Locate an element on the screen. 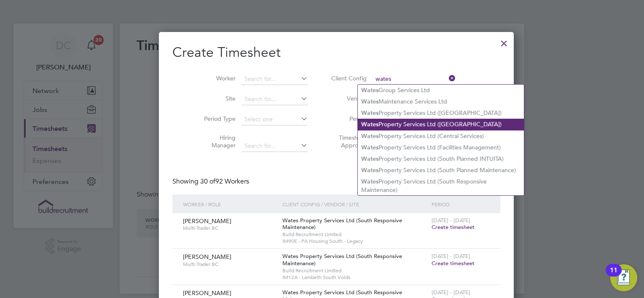 This screenshot has height=298, width=644. div: Period is located at coordinates (461, 204).